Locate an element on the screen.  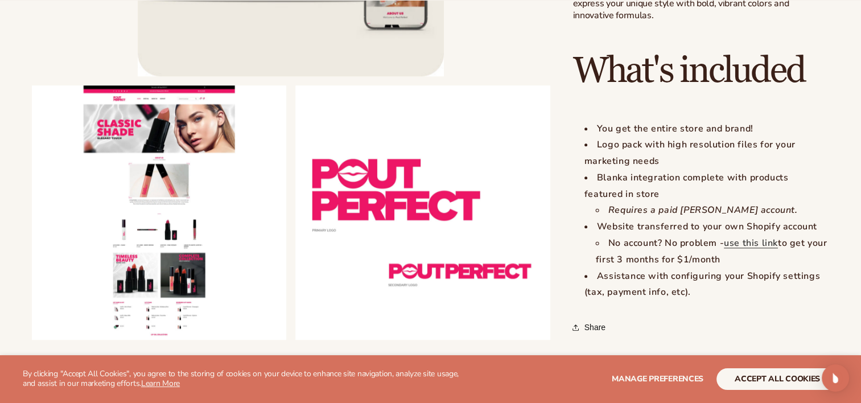
a: use this link is located at coordinates (750, 243).